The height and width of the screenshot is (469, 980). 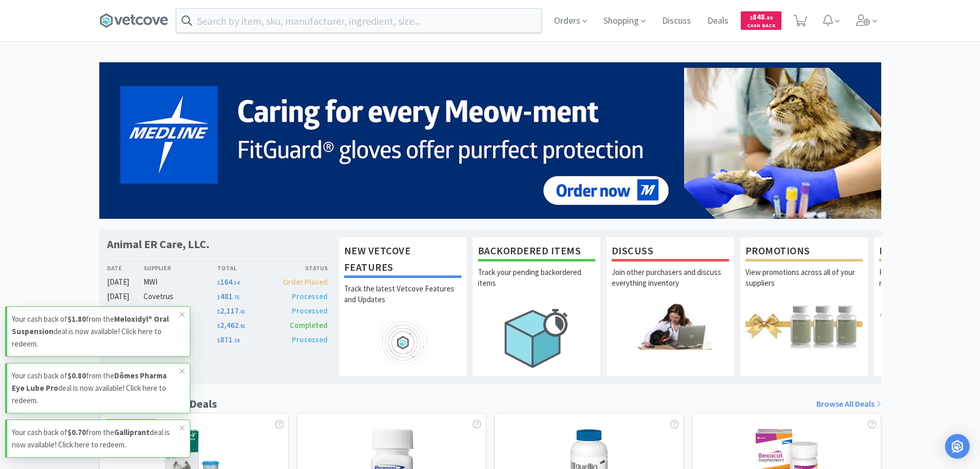 What do you see at coordinates (761, 17) in the screenshot?
I see `span: 848` at bounding box center [761, 17].